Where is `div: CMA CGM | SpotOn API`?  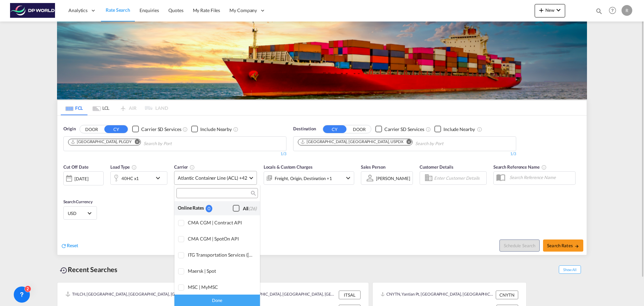 div: CMA CGM | SpotOn API is located at coordinates (221, 239).